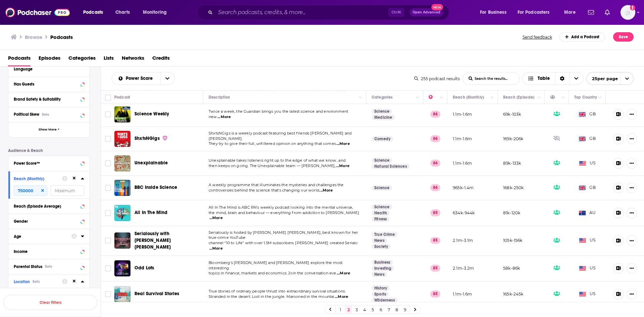  What do you see at coordinates (543, 78) in the screenshot?
I see `span: Table` at bounding box center [543, 78].